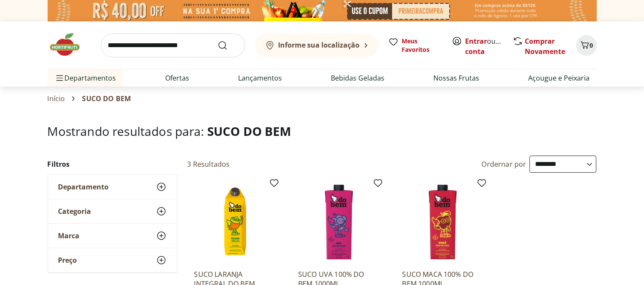  Describe the element at coordinates (59, 78) in the screenshot. I see `button: Menu` at that location.